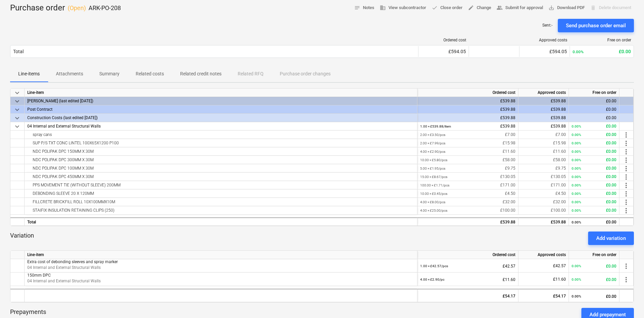 The width and height of the screenshot is (644, 318). What do you see at coordinates (552, 8) in the screenshot?
I see `span: save_alt` at bounding box center [552, 8].